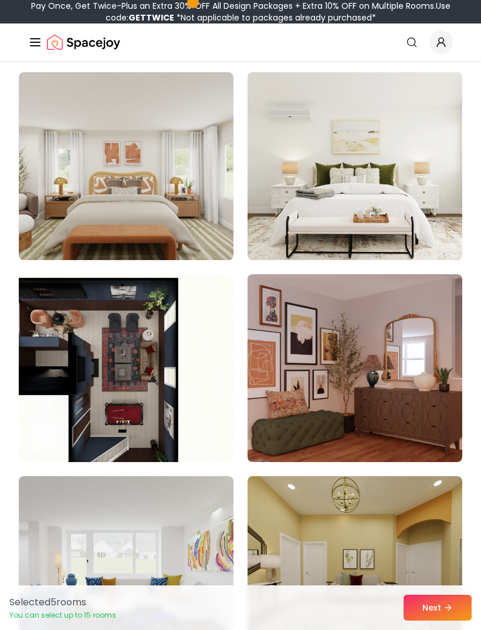 Image resolution: width=481 pixels, height=630 pixels. Describe the element at coordinates (83, 42) in the screenshot. I see `img: Spacejoy Logo` at that location.